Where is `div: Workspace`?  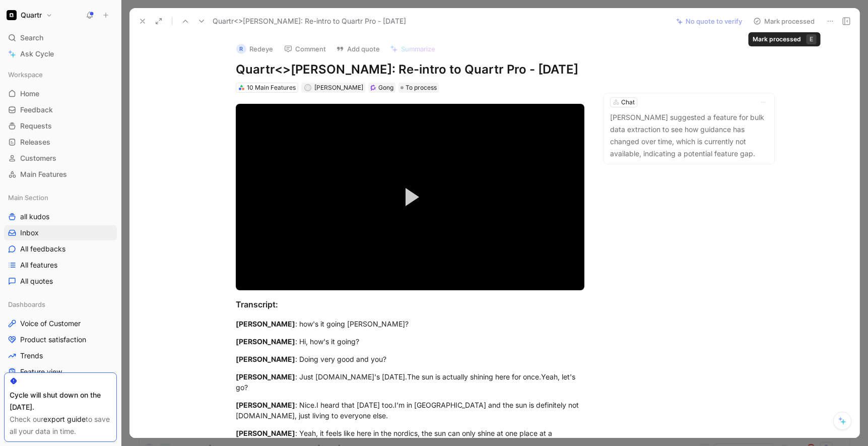 div: Workspace is located at coordinates (60, 74).